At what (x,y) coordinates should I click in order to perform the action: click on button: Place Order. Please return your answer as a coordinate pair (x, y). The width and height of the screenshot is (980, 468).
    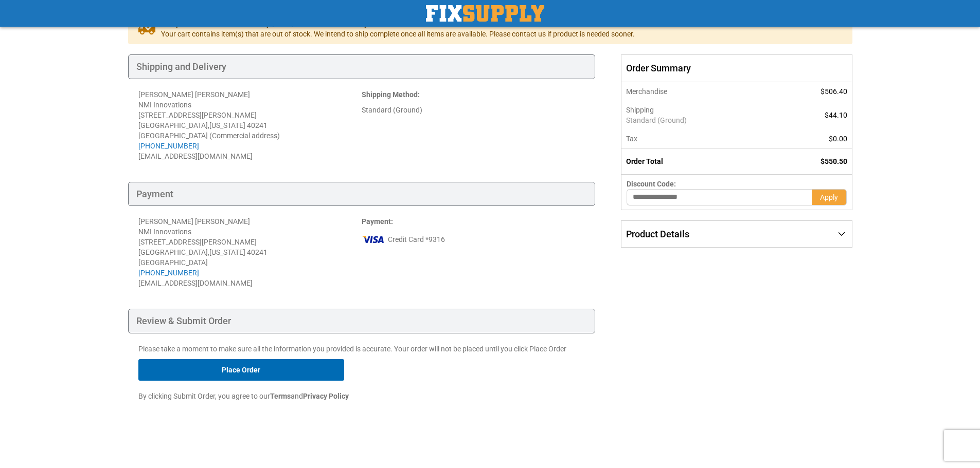
    Looking at the image, I should click on (242, 370).